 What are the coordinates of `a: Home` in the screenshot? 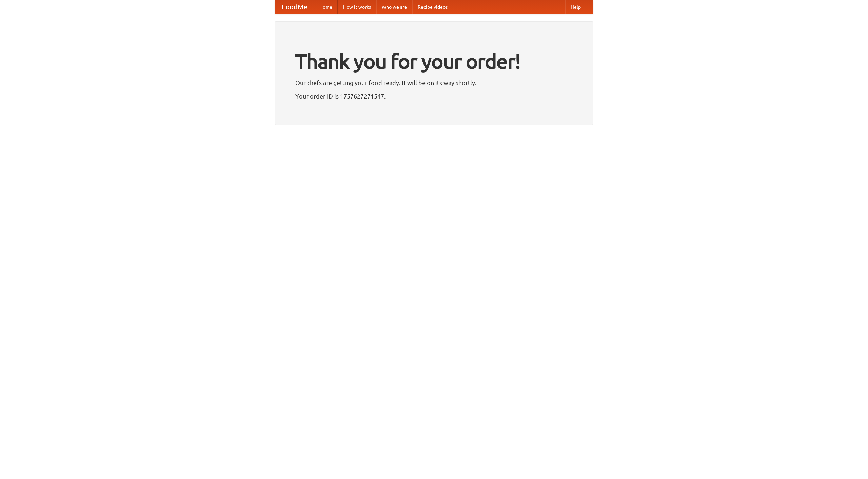 It's located at (325, 7).